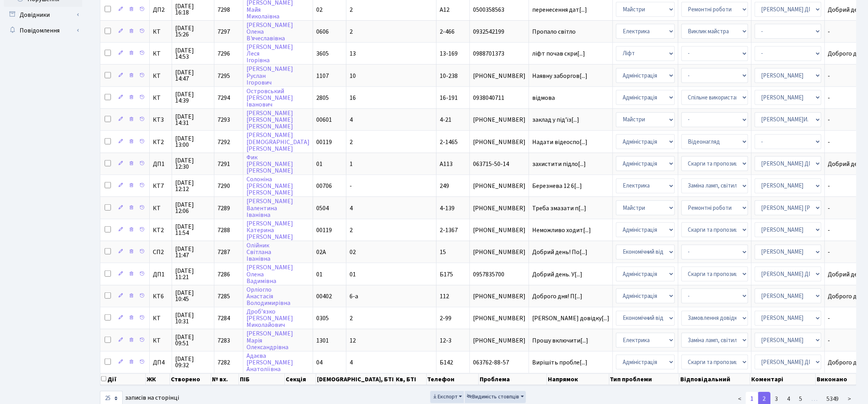  Describe the element at coordinates (449, 98) in the screenshot. I see `span: 16-191` at that location.